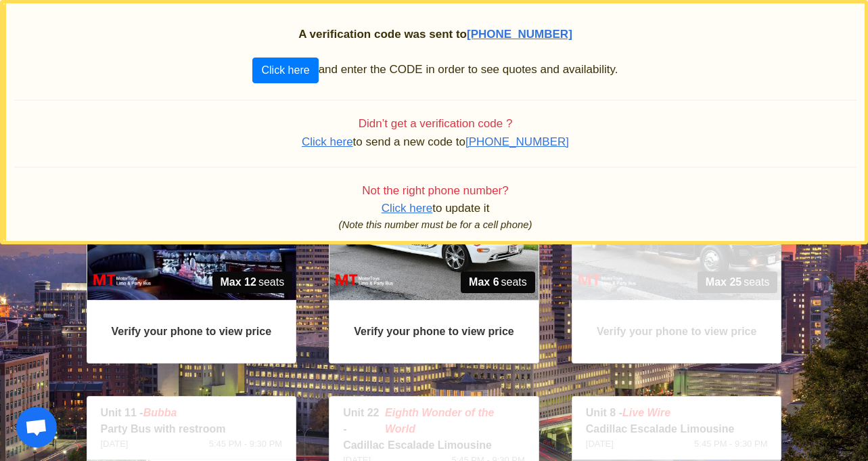 The image size is (868, 461). I want to click on strong: Max 6, so click(484, 282).